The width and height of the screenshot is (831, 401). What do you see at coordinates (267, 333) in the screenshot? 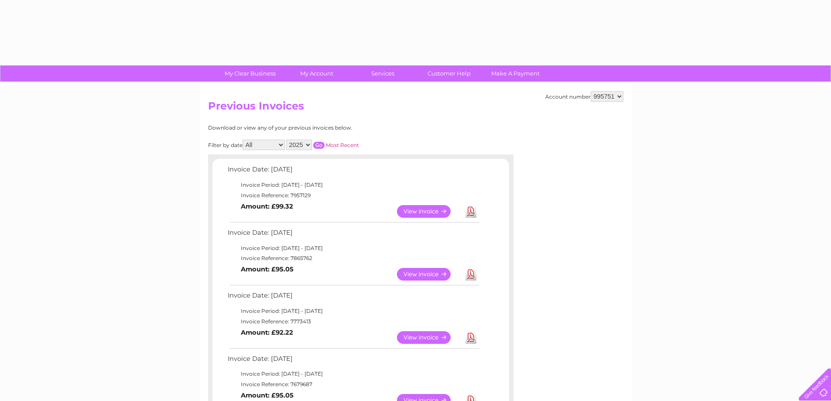
I see `b: Amount: £92.22` at bounding box center [267, 333].